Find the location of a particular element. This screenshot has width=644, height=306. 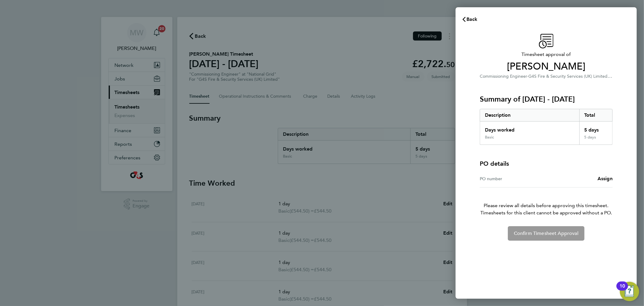

div: Basic is located at coordinates (489, 137).